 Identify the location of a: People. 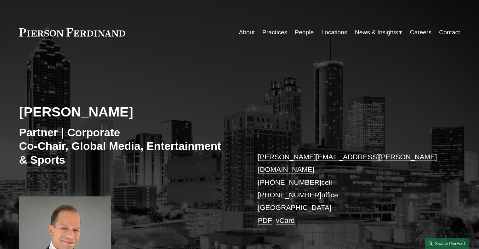
(304, 32).